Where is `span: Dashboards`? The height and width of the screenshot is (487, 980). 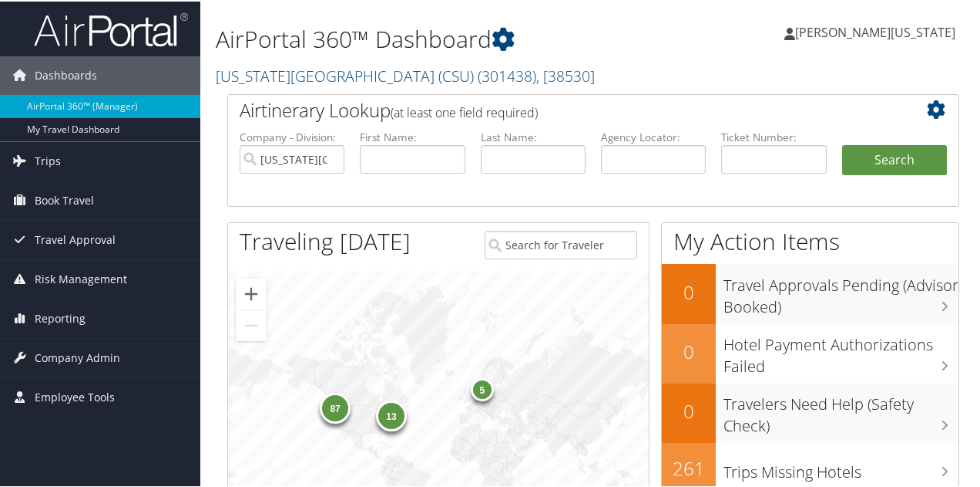 span: Dashboards is located at coordinates (65, 74).